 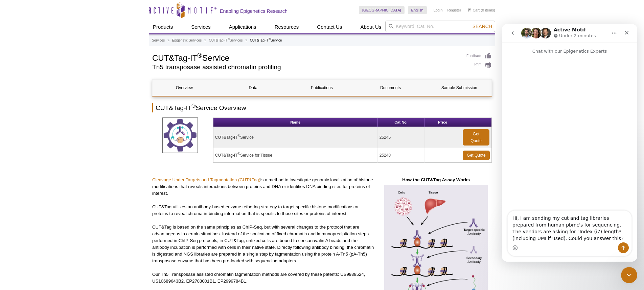 What do you see at coordinates (454, 10) in the screenshot?
I see `a: Register` at bounding box center [454, 10].